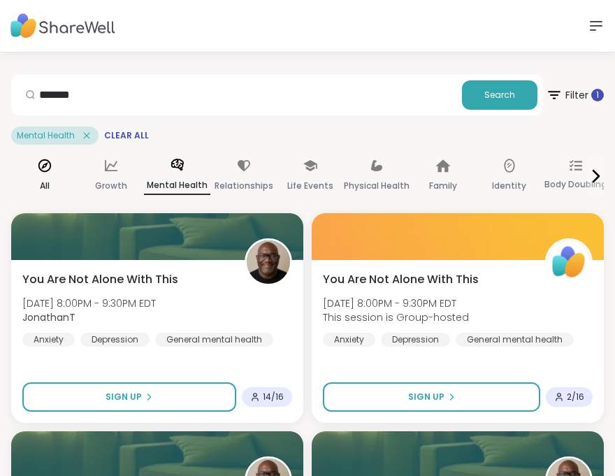 This screenshot has width=615, height=476. Describe the element at coordinates (377, 186) in the screenshot. I see `p: Physical Health` at that location.